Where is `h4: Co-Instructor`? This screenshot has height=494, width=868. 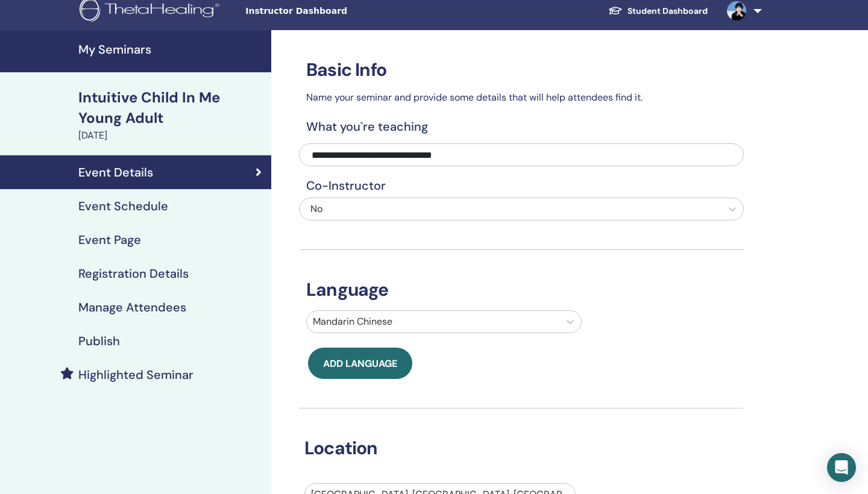 h4: Co-Instructor is located at coordinates (521, 186).